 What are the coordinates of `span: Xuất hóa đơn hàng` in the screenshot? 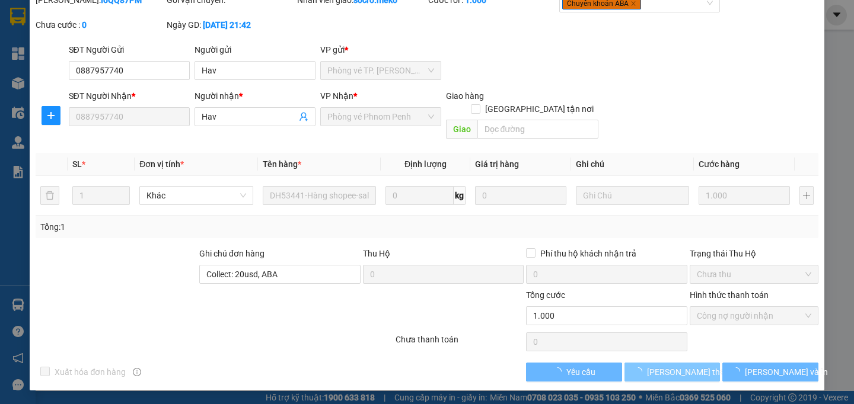 It's located at (90, 372).